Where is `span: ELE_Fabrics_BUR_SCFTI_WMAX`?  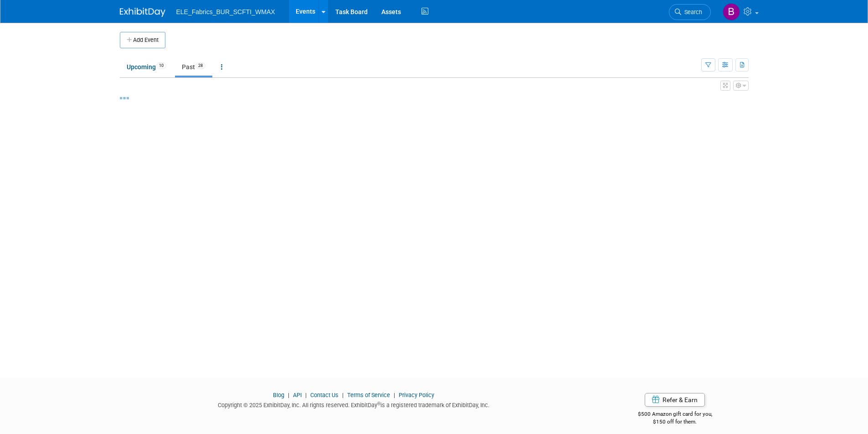 span: ELE_Fabrics_BUR_SCFTI_WMAX is located at coordinates (226, 12).